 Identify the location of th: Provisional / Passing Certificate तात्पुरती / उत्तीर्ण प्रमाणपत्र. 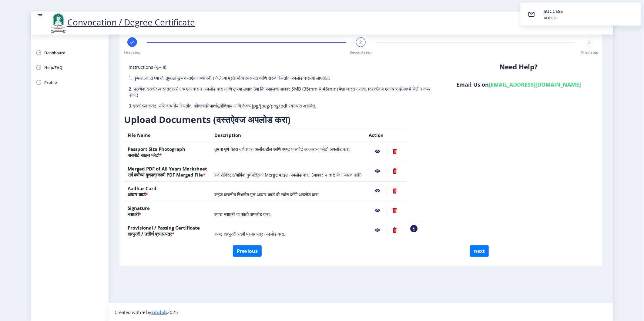
(167, 231).